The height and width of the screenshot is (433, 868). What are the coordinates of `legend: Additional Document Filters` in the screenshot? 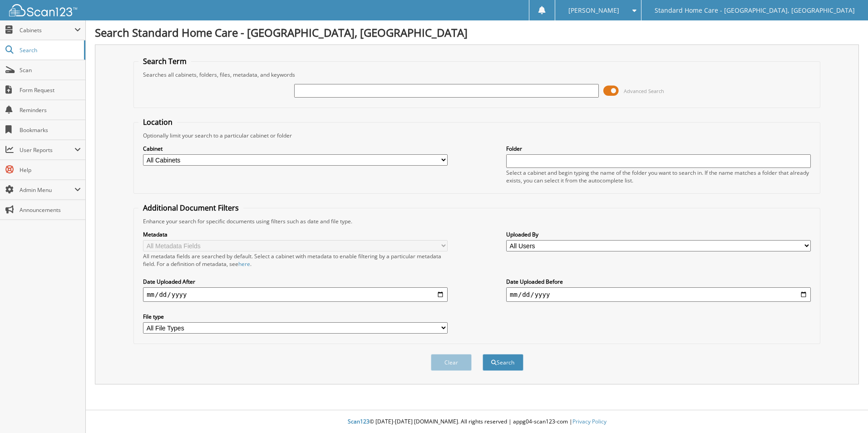 It's located at (190, 208).